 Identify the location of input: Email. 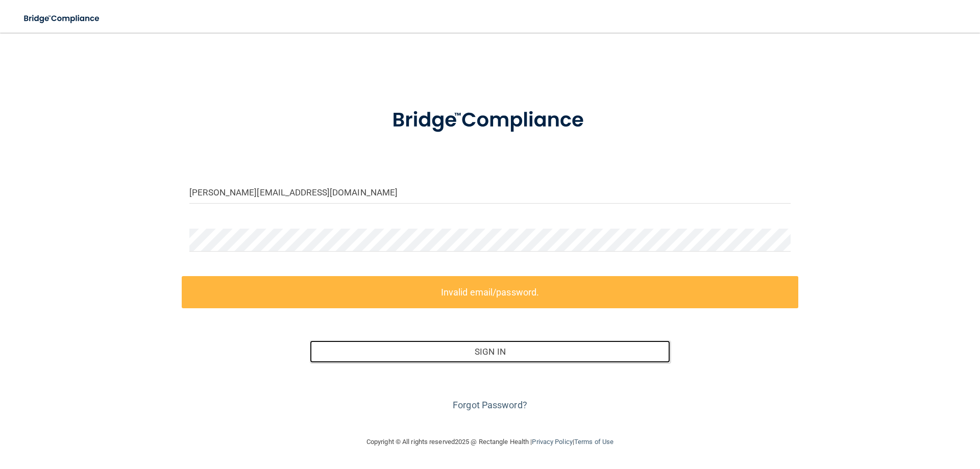
(490, 192).